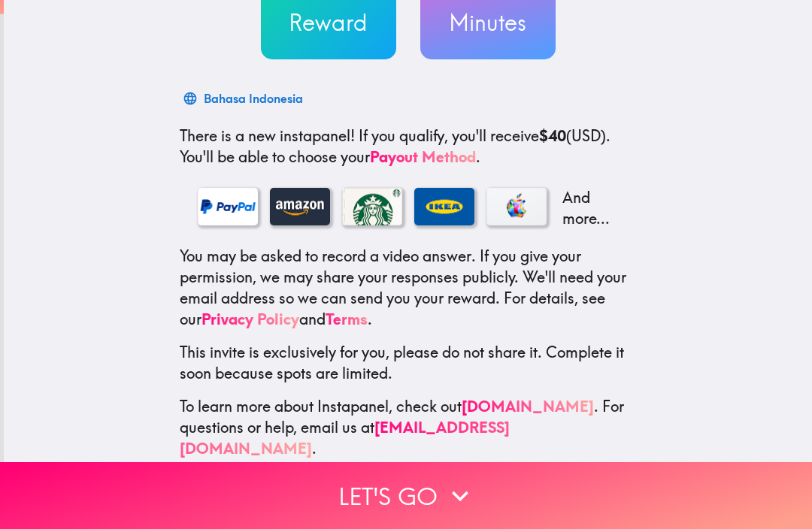 This screenshot has width=812, height=529. Describe the element at coordinates (408, 363) in the screenshot. I see `p: This invite is exclusively for you, please do not share it. Complete it soon because spots are li...` at that location.